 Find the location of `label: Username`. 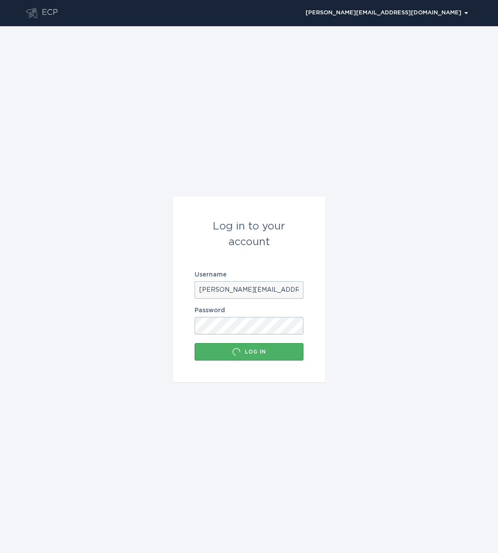

label: Username is located at coordinates (249, 275).